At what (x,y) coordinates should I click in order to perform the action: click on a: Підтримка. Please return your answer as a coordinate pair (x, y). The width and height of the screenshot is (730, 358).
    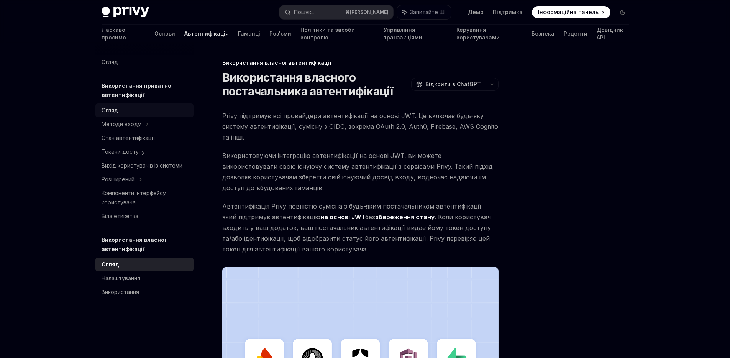
    Looking at the image, I should click on (508, 12).